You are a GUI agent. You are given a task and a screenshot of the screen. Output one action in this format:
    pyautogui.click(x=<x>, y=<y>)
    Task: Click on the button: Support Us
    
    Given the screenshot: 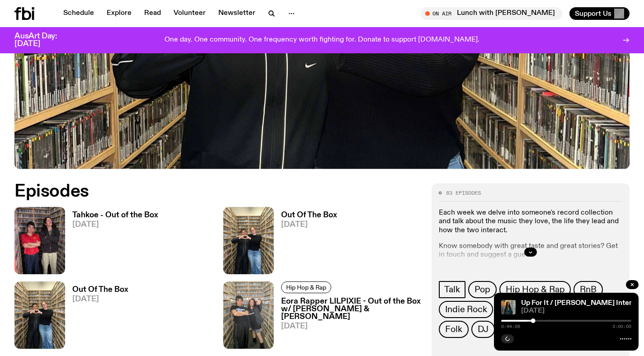 What is the action you would take?
    pyautogui.click(x=599, y=13)
    